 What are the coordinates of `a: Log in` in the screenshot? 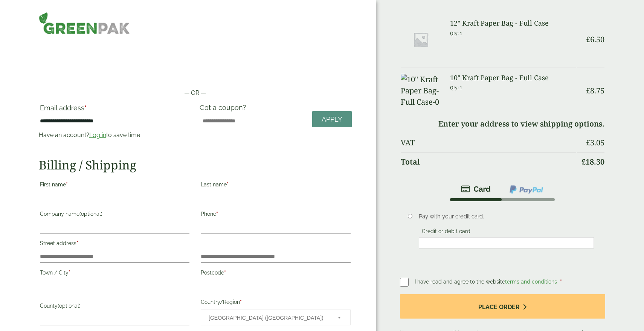 It's located at (98, 135).